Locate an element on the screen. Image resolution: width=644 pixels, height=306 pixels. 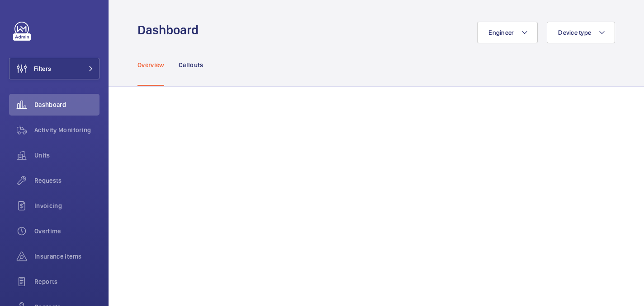
button: Filters is located at coordinates (54, 68).